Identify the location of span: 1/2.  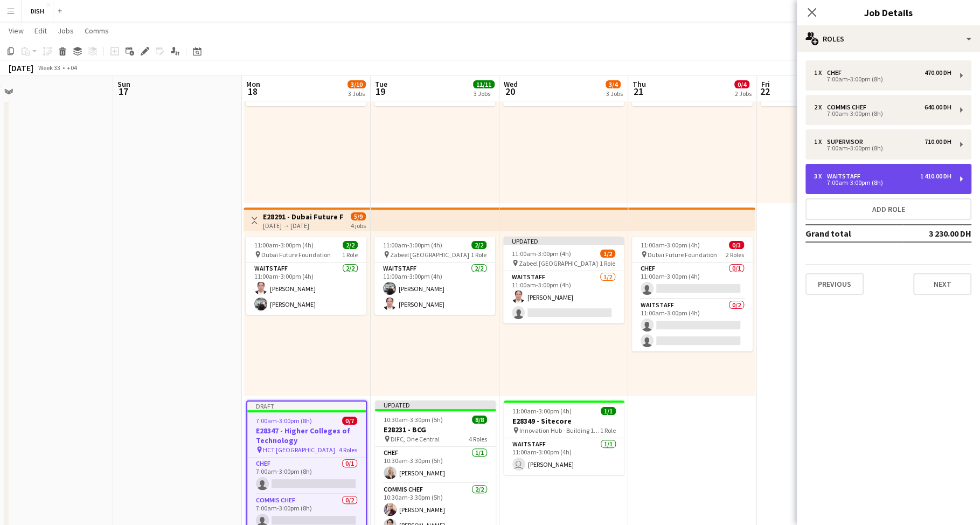
(608, 253).